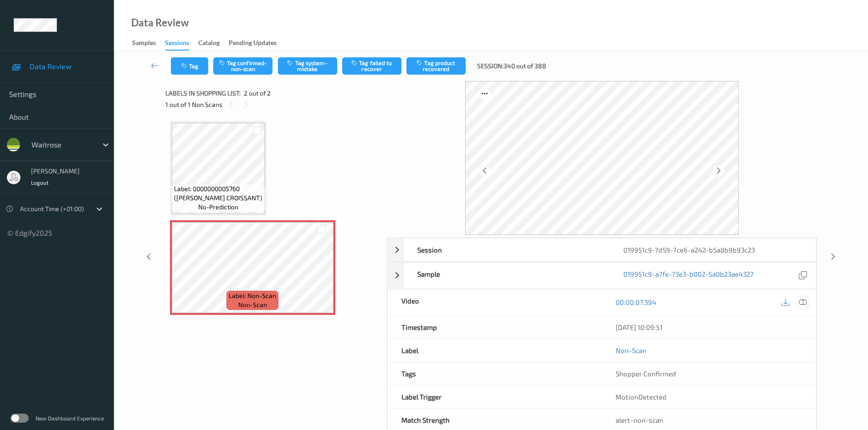 The width and height of the screenshot is (868, 430). I want to click on div: MotionDetected, so click(709, 397).